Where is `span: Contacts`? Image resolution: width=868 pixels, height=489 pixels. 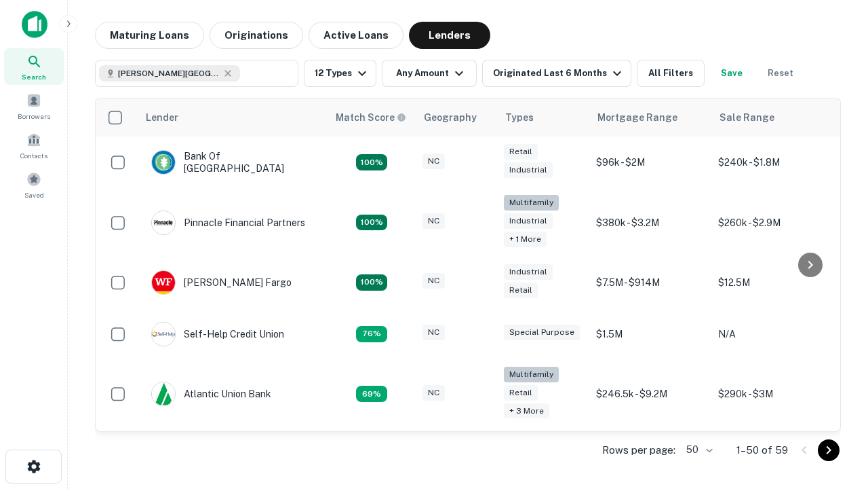 span: Contacts is located at coordinates (34, 156).